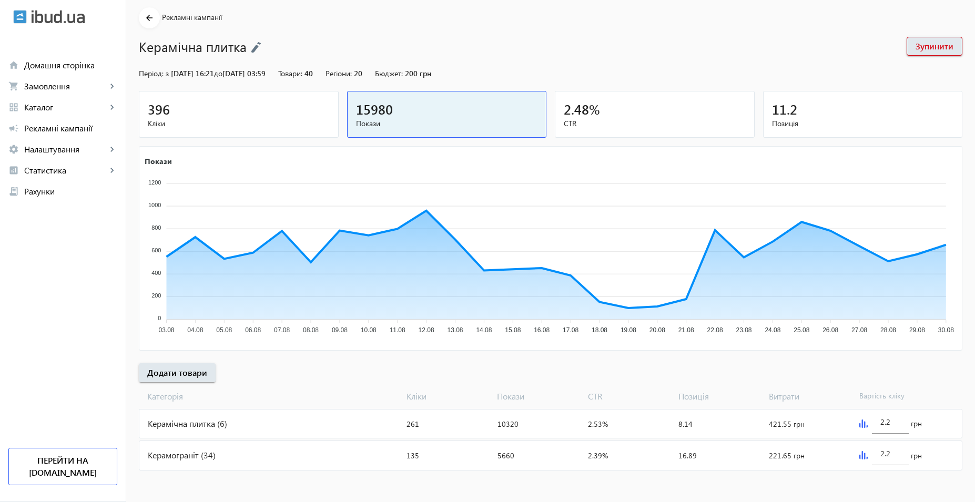 The width and height of the screenshot is (975, 502). Describe the element at coordinates (58, 17) in the screenshot. I see `img: ibud_text.svg` at that location.